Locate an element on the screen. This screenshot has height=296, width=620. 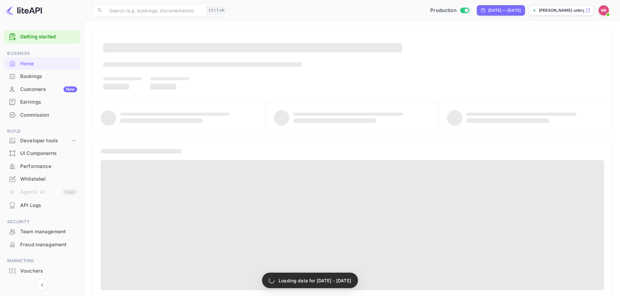
span: Build is located at coordinates (42, 131).